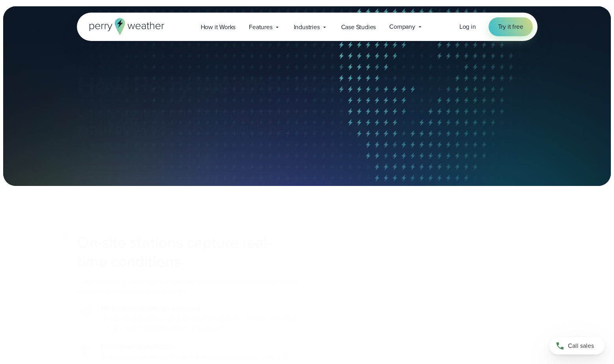 This screenshot has width=614, height=364. What do you see at coordinates (467, 27) in the screenshot?
I see `a: Log in` at bounding box center [467, 27].